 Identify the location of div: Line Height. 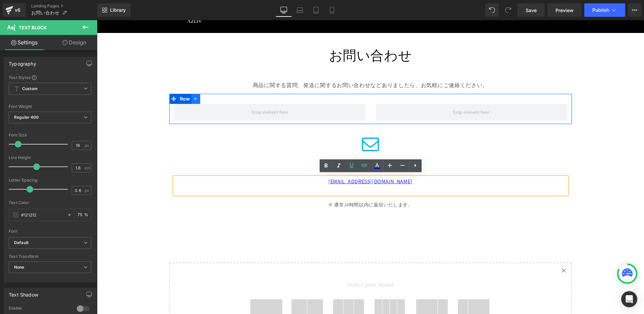
(50, 158).